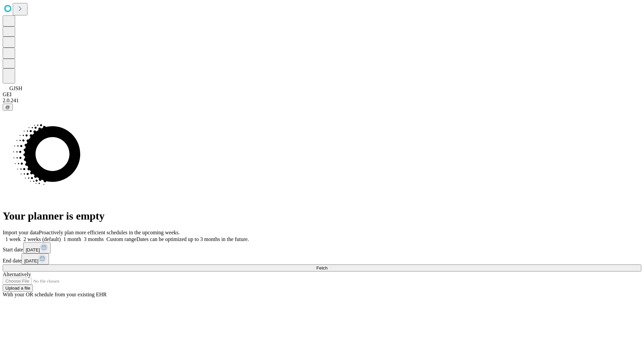  Describe the element at coordinates (55, 294) in the screenshot. I see `span: With your OR schedule from your existing EHR` at that location.